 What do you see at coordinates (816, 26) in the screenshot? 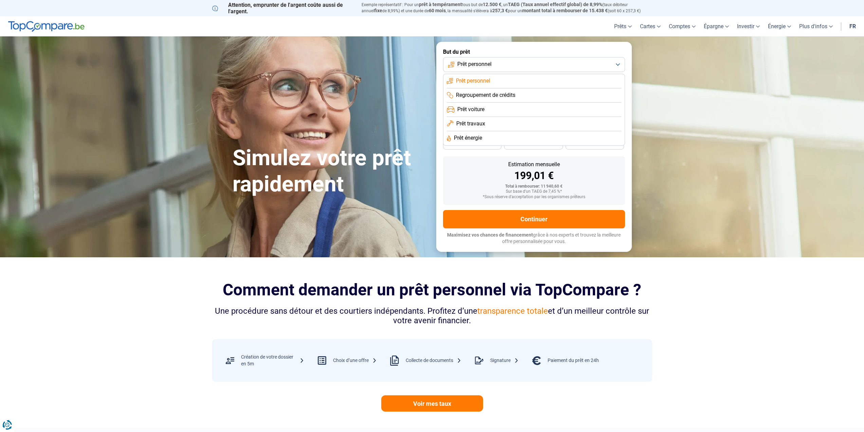
I see `a: Plus d'infos` at bounding box center [816, 26].